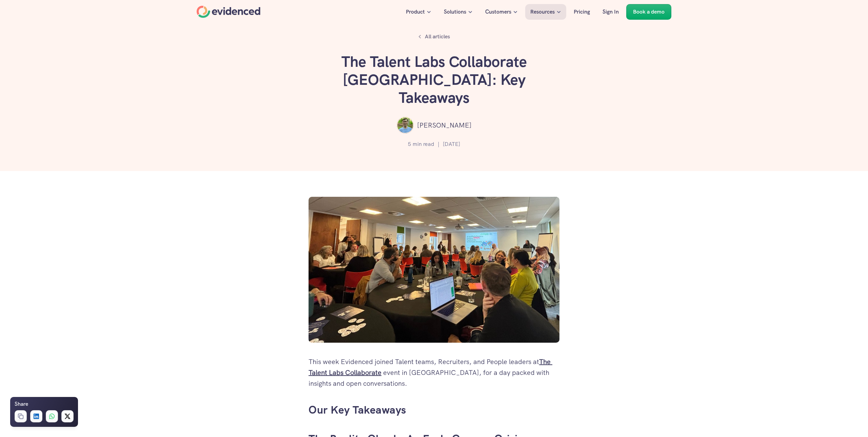  What do you see at coordinates (357, 410) in the screenshot?
I see `a: Our Key Takeaways` at bounding box center [357, 410].